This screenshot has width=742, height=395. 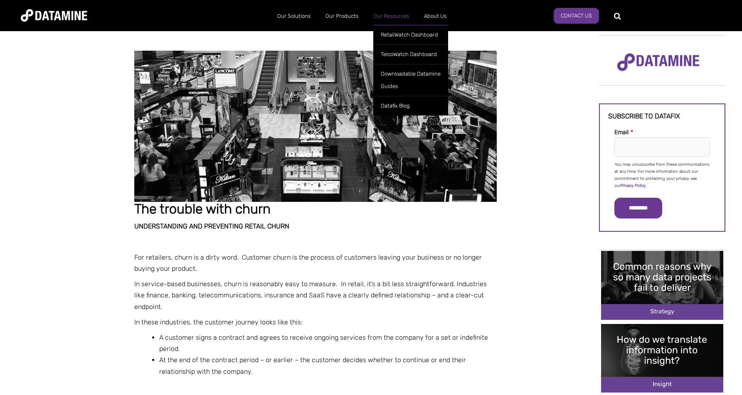 I want to click on img: How do we translate insights cover image, so click(x=662, y=358).